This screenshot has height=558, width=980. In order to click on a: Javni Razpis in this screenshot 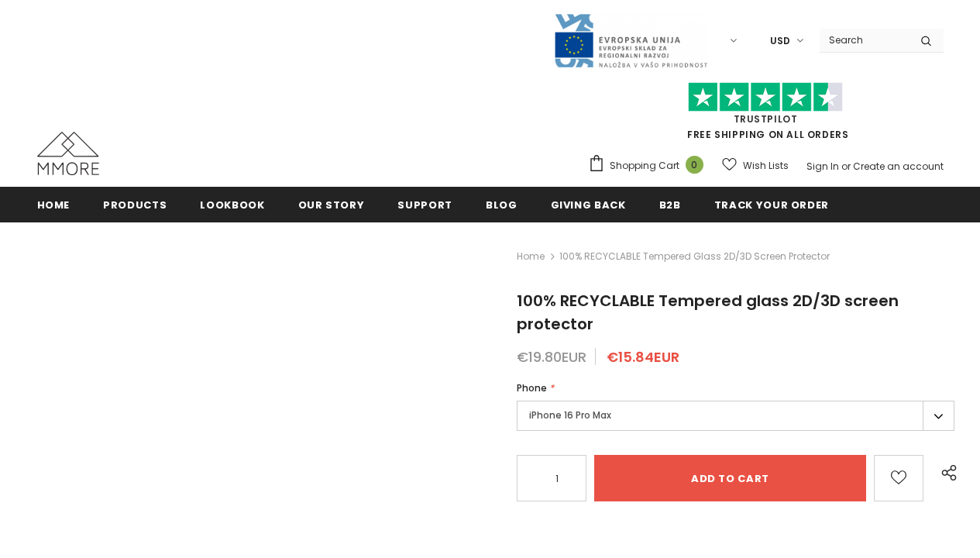, I will do `click(631, 39)`.